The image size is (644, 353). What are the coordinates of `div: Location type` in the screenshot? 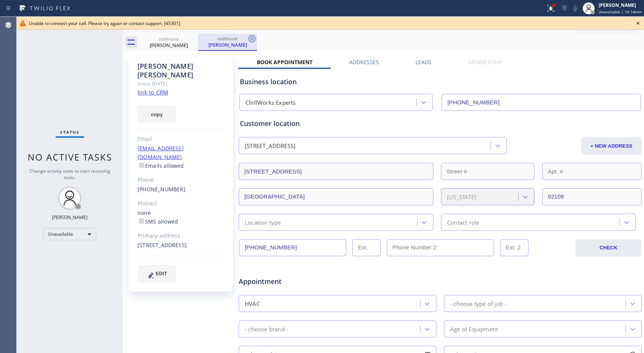 It's located at (263, 222).